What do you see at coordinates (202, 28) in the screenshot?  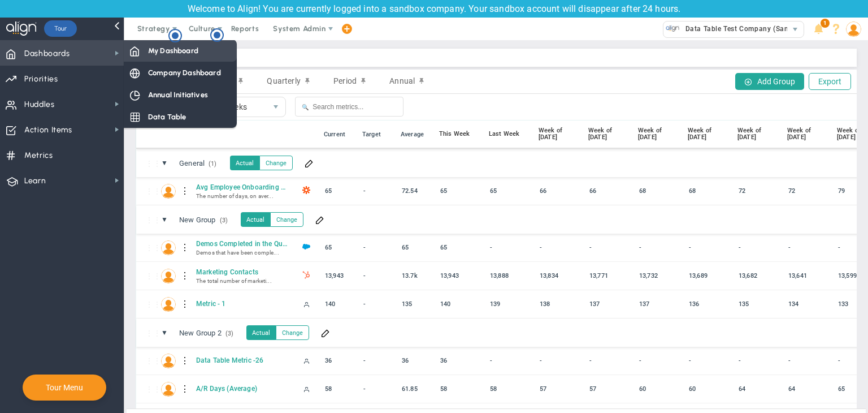 I see `span: Culture` at bounding box center [202, 28].